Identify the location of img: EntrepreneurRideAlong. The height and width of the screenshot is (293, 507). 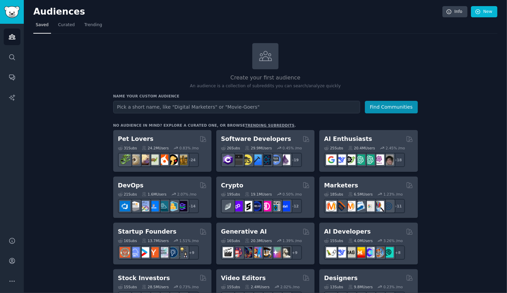
(125, 253).